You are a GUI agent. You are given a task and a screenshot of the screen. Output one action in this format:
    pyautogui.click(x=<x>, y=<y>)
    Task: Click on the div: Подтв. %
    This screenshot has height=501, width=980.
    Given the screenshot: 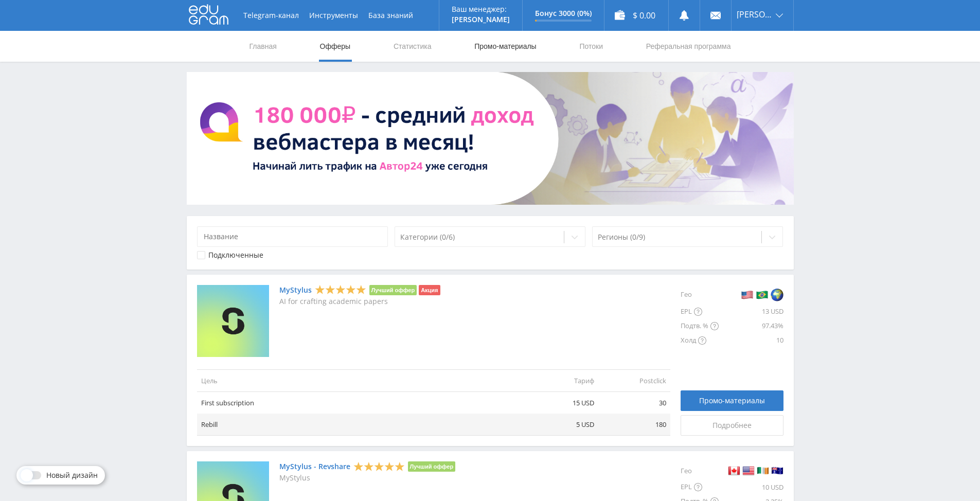 What is the action you would take?
    pyautogui.click(x=699, y=326)
    